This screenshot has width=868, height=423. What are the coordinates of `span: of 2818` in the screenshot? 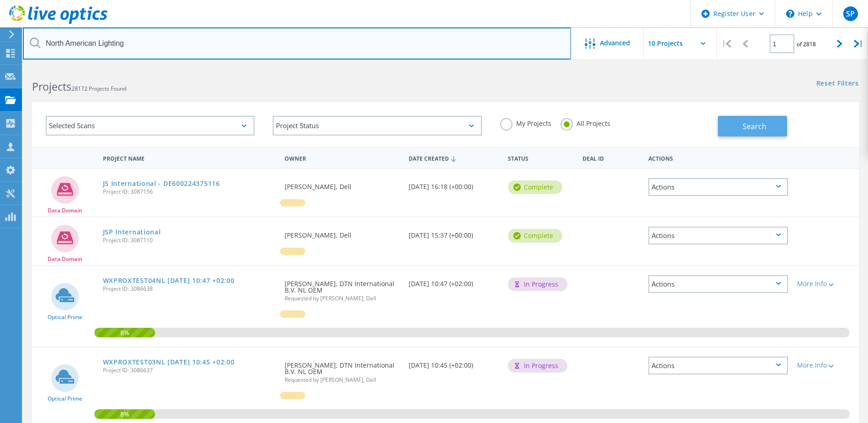 It's located at (807, 44).